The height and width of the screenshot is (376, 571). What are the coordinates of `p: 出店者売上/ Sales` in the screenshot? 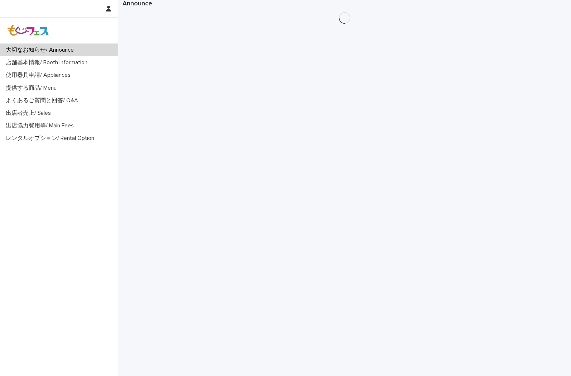 It's located at (30, 113).